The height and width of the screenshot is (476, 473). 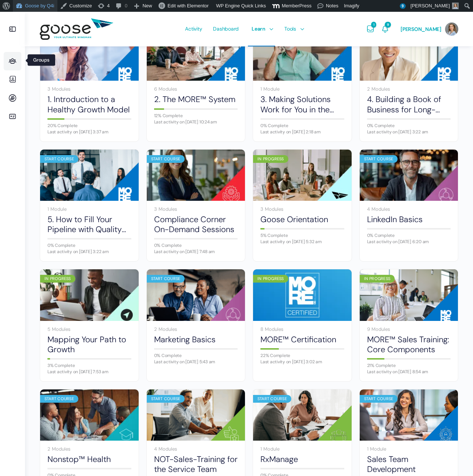 I want to click on a: Messages, so click(x=370, y=29).